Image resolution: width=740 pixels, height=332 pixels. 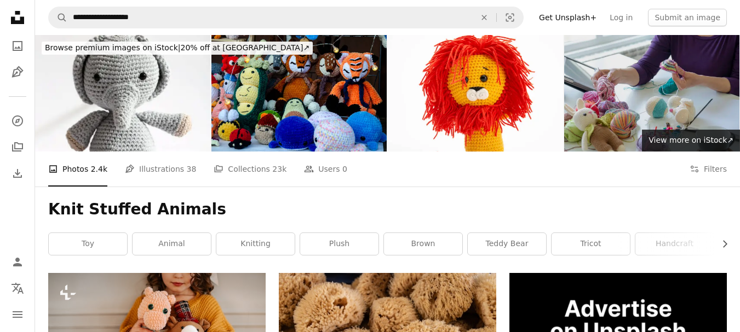 I want to click on a: Explore, so click(x=18, y=121).